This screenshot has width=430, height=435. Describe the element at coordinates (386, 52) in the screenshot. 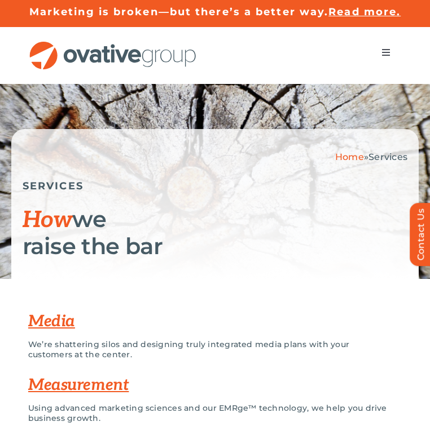

I see `nav: Menu` at that location.